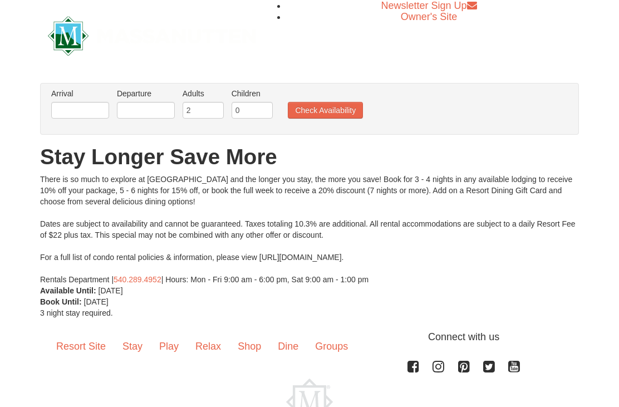 The height and width of the screenshot is (407, 619). Describe the element at coordinates (132, 347) in the screenshot. I see `a: Stay` at that location.